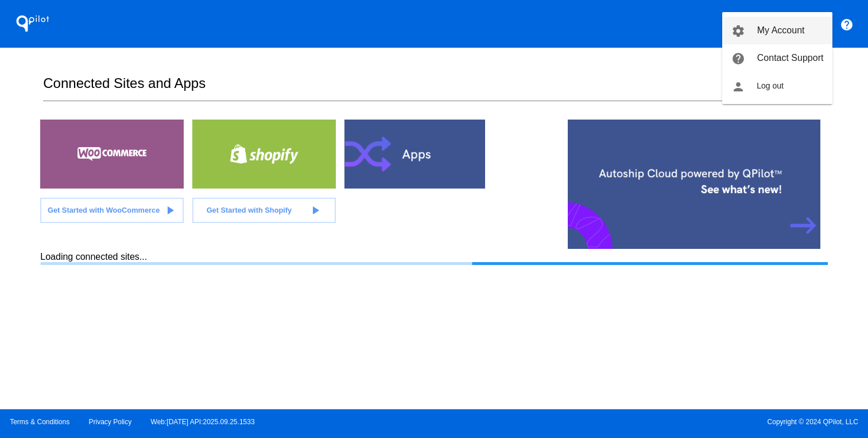  Describe the element at coordinates (738, 87) in the screenshot. I see `mat-icon: person` at that location.